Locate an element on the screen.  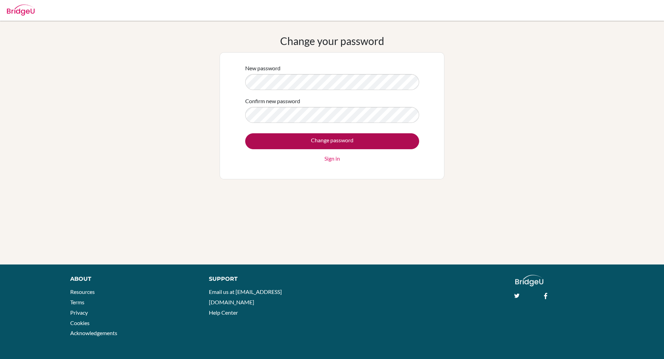
a: Terms is located at coordinates (77, 302).